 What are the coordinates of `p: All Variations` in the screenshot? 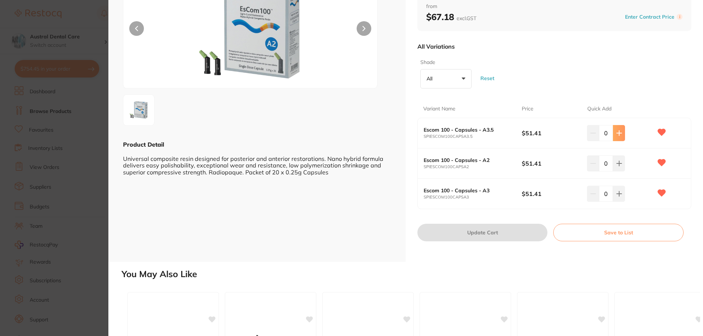 It's located at (436, 46).